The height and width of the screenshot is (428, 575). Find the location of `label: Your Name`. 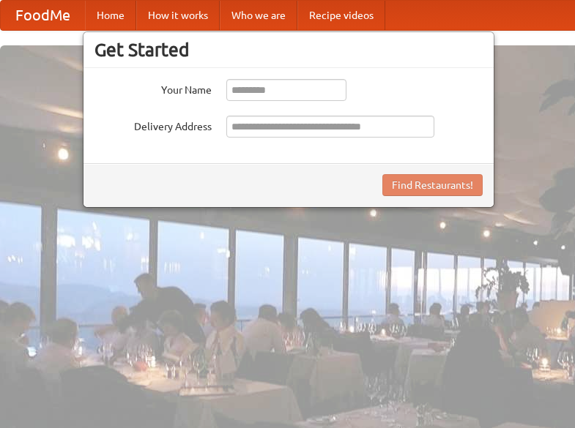

label: Your Name is located at coordinates (153, 88).